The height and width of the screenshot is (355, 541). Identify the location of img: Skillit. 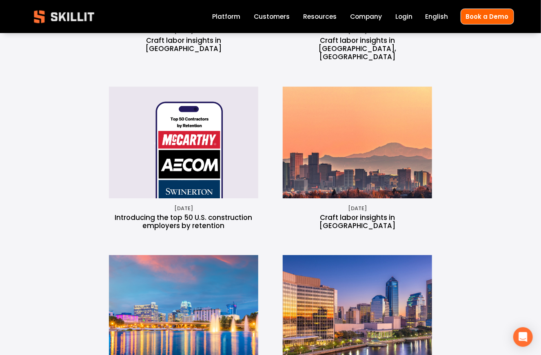
(64, 17).